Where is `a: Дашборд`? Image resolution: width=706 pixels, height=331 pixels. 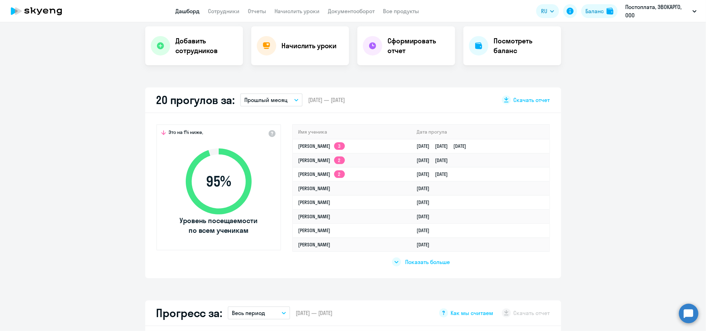
a: Дашборд is located at coordinates (188, 11).